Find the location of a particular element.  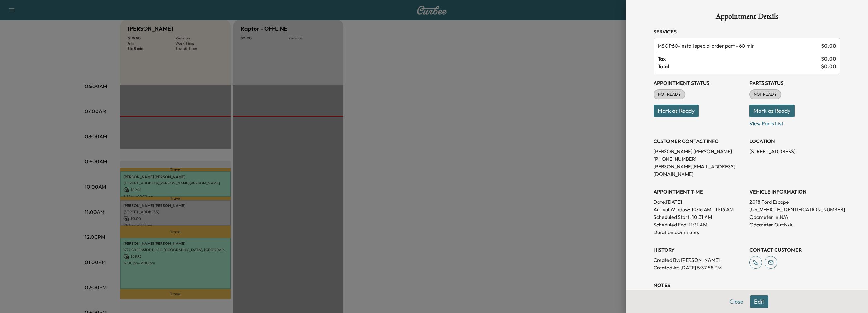

p: Duration: 60 minutes is located at coordinates (699, 232).